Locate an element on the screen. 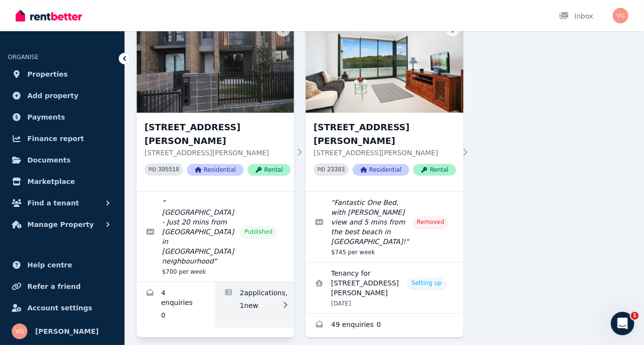  a: Enquiries for 20 Willowdale Dr, Denham Court is located at coordinates (176, 305).